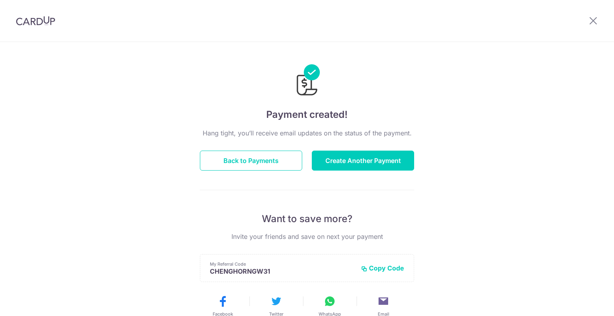 This screenshot has height=316, width=614. I want to click on img: CardUp, so click(36, 21).